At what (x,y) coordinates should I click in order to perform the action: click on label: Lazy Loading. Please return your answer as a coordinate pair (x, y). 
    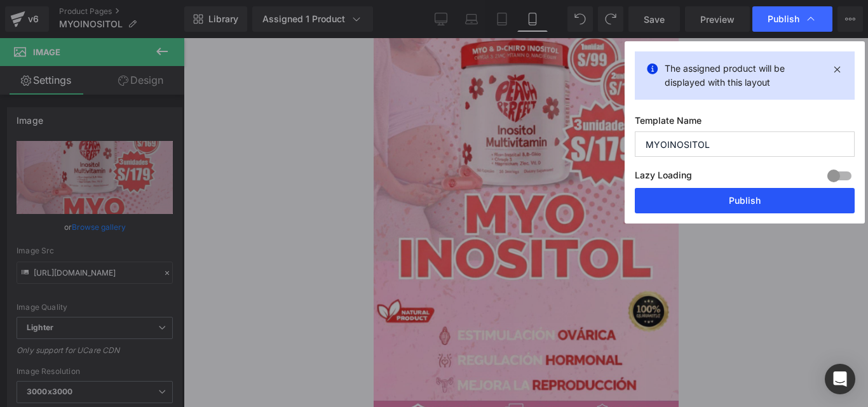
    Looking at the image, I should click on (663, 177).